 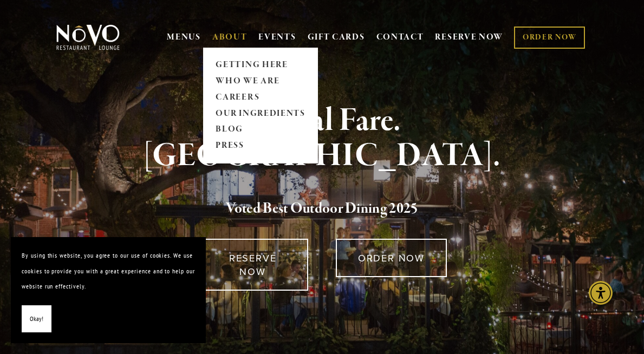 What do you see at coordinates (277, 38) in the screenshot?
I see `a: EVENTS` at bounding box center [277, 38].